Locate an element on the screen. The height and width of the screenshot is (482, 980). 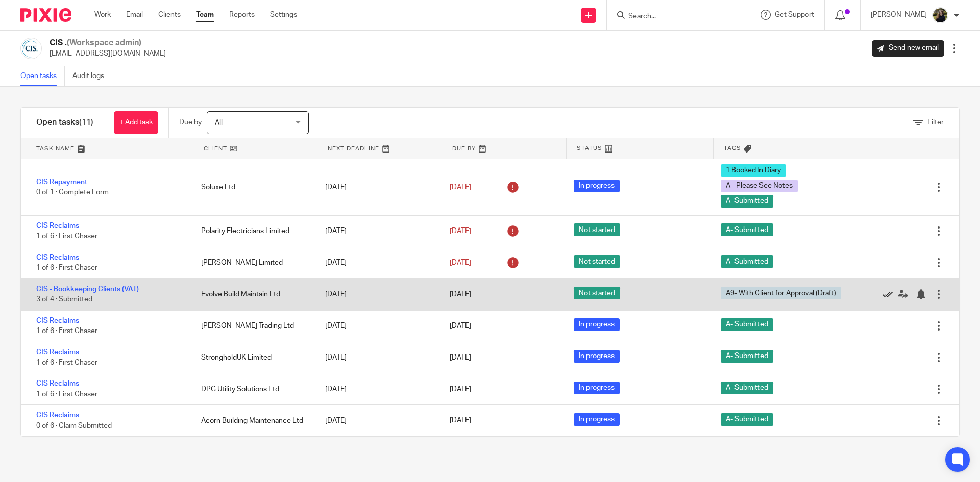
a: Email is located at coordinates (135, 15).